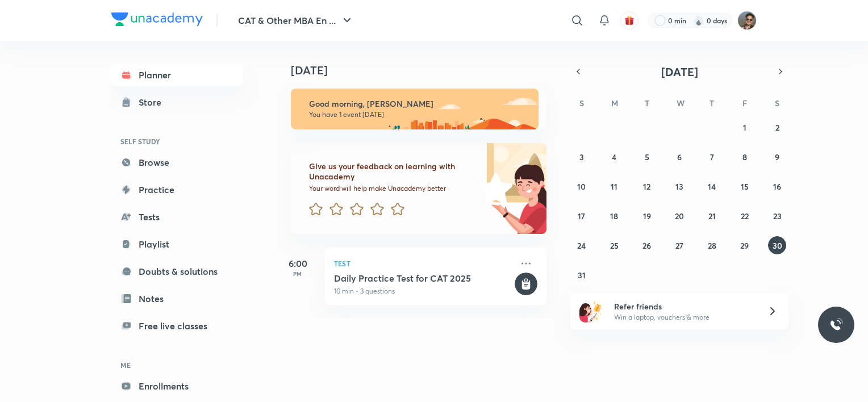 The width and height of the screenshot is (868, 402). I want to click on a: Enrollments, so click(177, 386).